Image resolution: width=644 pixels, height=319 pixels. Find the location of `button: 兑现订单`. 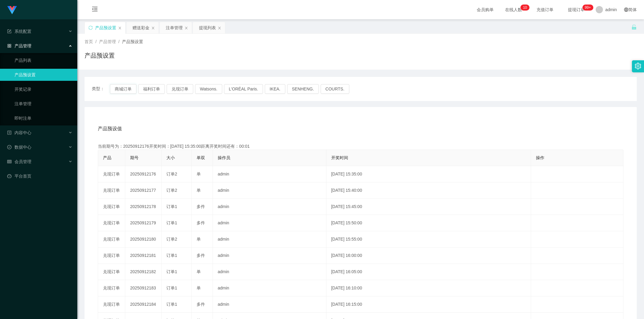

button: 兑现订单 is located at coordinates (180, 89).